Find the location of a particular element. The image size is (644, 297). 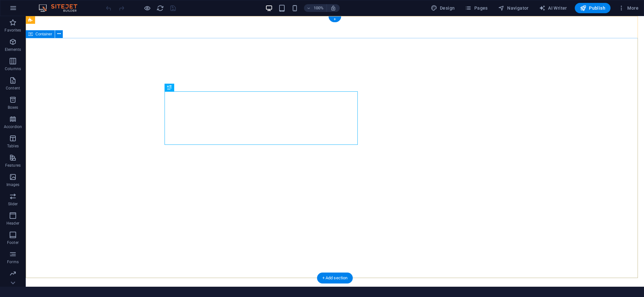

p: Boxes is located at coordinates (13, 107).